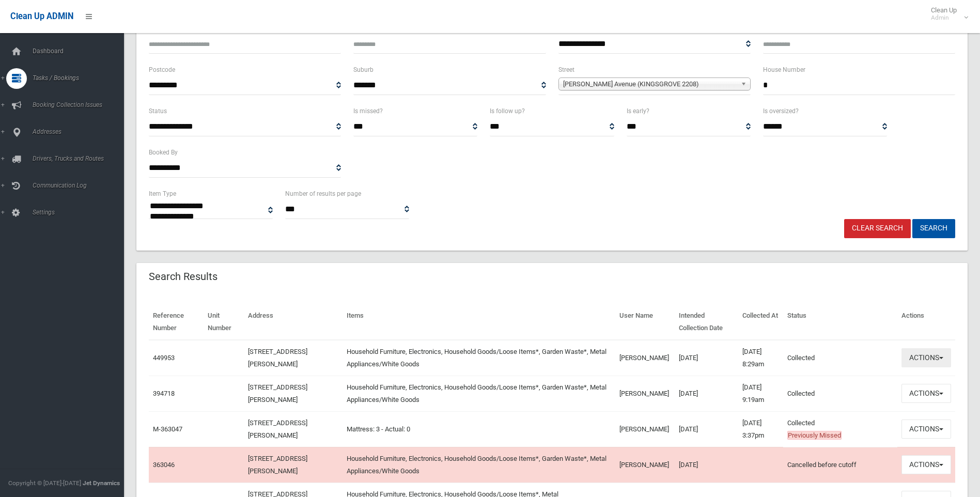  I want to click on th: Unit Number, so click(224, 322).